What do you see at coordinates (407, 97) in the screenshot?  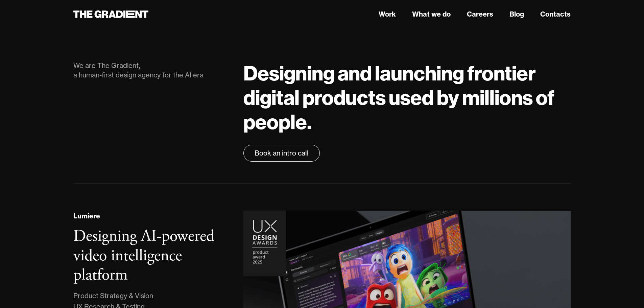 I see `h1: Designing and launching frontier digital products used by millions of people.` at bounding box center [407, 97].